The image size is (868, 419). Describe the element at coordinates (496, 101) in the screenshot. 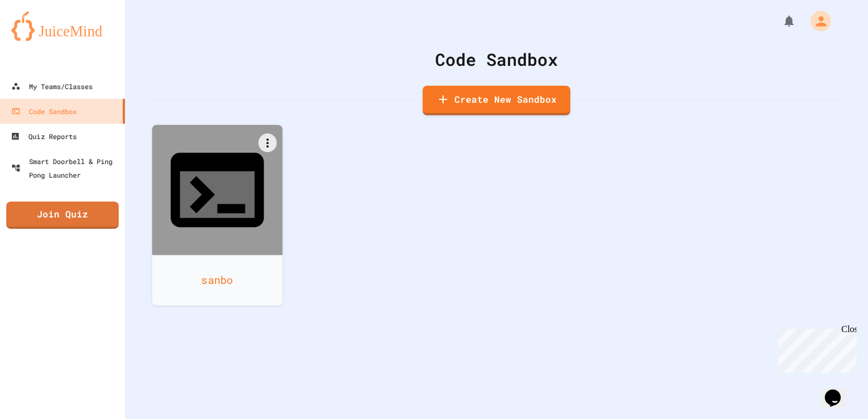

I see `a: Create New Sandbox` at that location.